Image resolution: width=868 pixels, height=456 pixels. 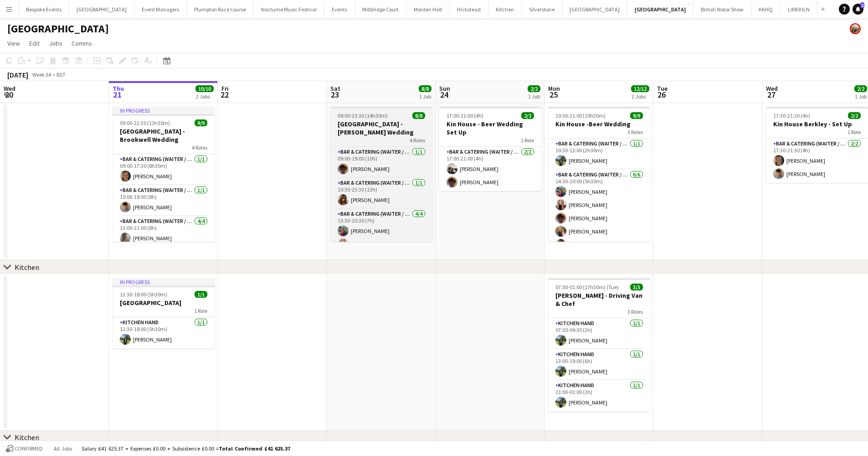 What do you see at coordinates (792, 116) in the screenshot?
I see `span: 17:30-21:30 (4h)` at bounding box center [792, 116].